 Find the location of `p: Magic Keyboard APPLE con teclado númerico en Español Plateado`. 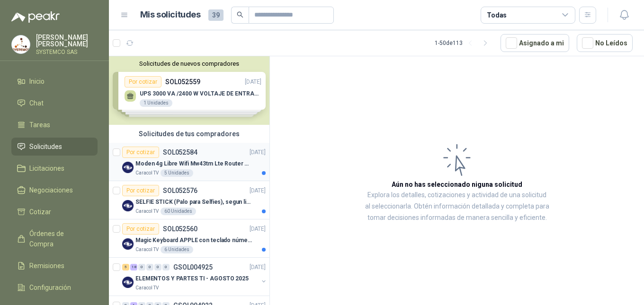

p: Magic Keyboard APPLE con teclado númerico en Español Plateado is located at coordinates (194, 240).